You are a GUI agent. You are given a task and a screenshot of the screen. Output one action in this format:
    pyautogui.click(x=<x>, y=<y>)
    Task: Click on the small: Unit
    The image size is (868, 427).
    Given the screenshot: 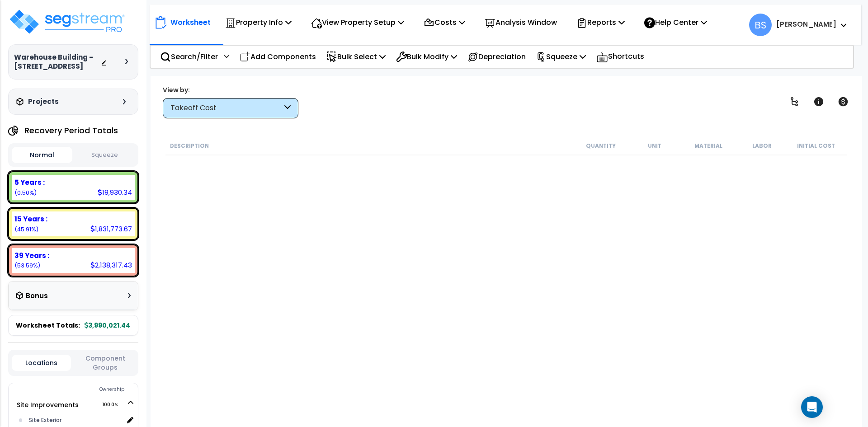 What is the action you would take?
    pyautogui.click(x=654, y=146)
    